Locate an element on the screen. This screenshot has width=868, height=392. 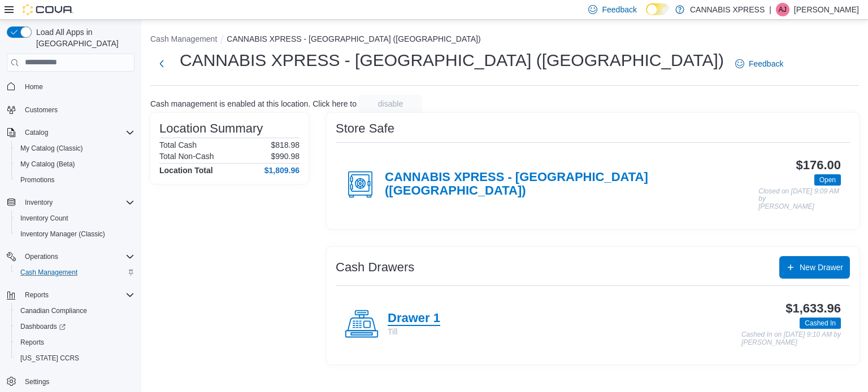
p: Till is located at coordinates (413, 332).